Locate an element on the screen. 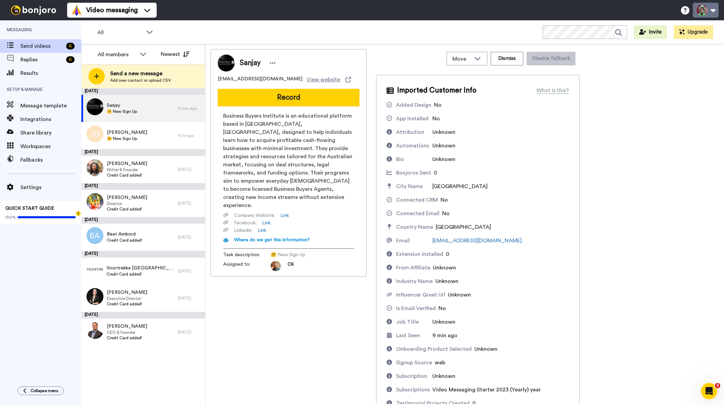  span: View website is located at coordinates (323, 80).